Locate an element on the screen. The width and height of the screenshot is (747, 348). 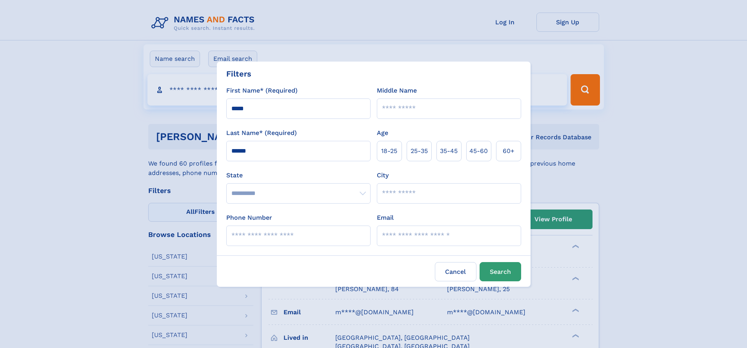
span: 60+ is located at coordinates (508, 151).